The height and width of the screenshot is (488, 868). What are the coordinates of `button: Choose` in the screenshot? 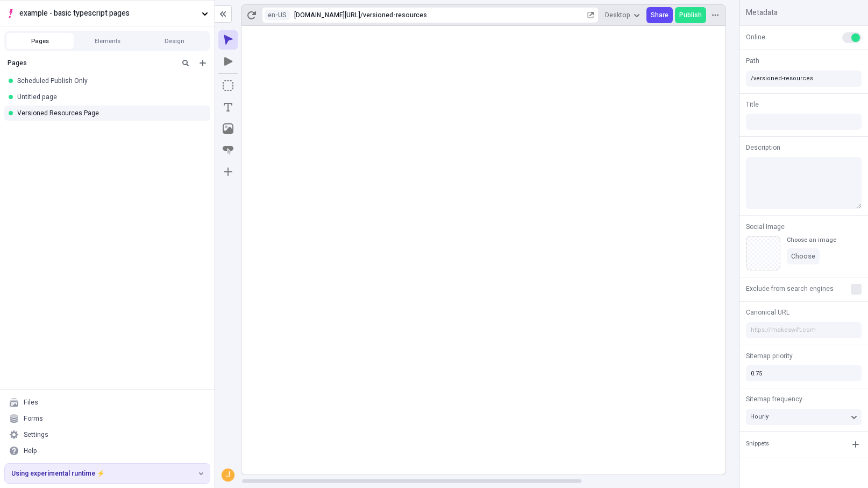 It's located at (803, 257).